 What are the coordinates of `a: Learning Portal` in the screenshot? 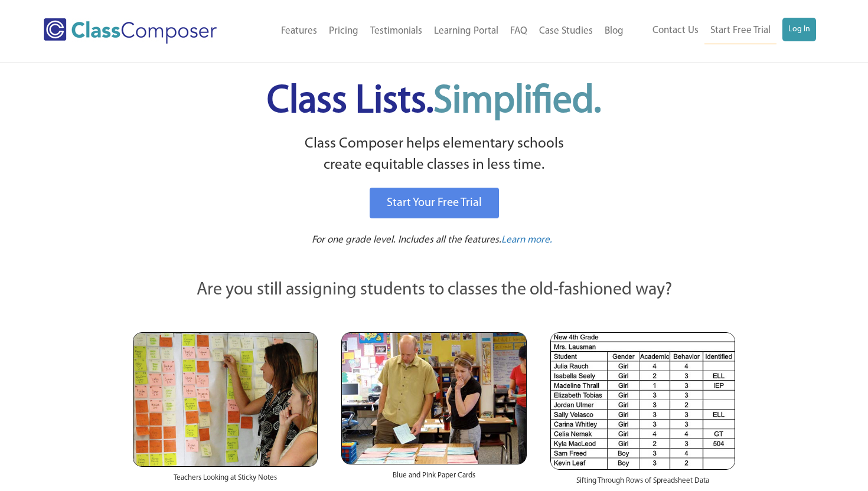 It's located at (466, 31).